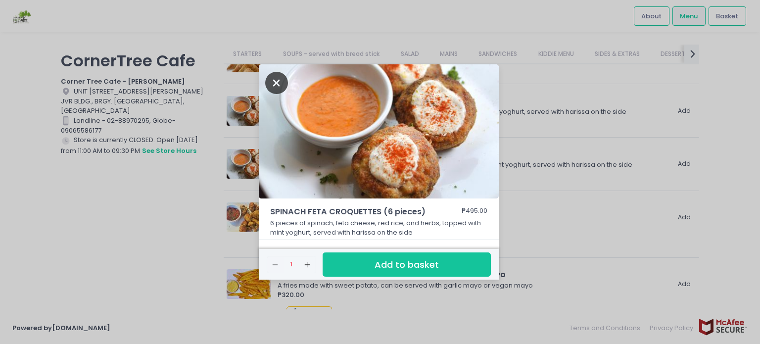 This screenshot has width=760, height=344. I want to click on button: Close, so click(277, 82).